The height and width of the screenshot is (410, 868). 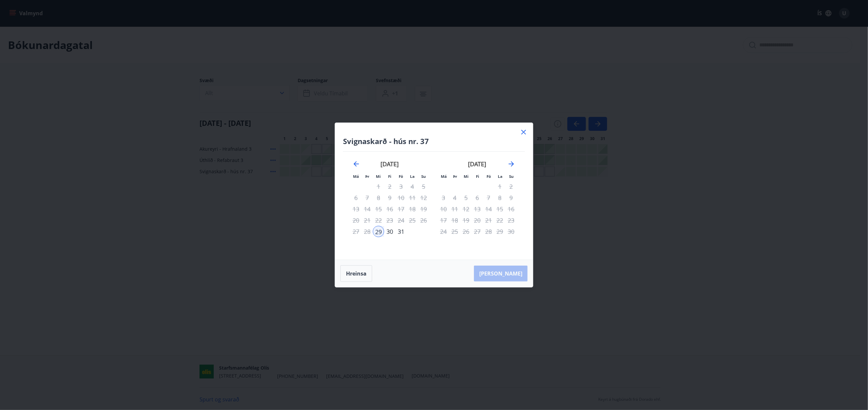 What do you see at coordinates (378, 186) in the screenshot?
I see `td: Not available. miðvikudagur, 1. október 2025` at bounding box center [378, 186].